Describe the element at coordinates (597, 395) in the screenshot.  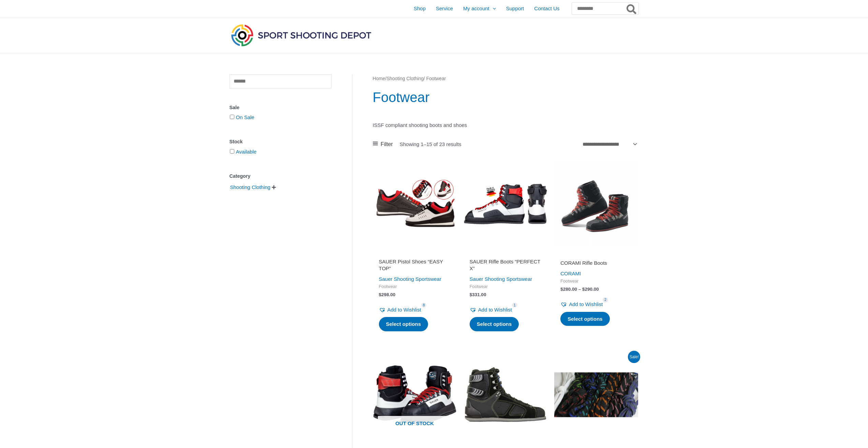
I see `img: Shoelaces (SAUER)` at that location.